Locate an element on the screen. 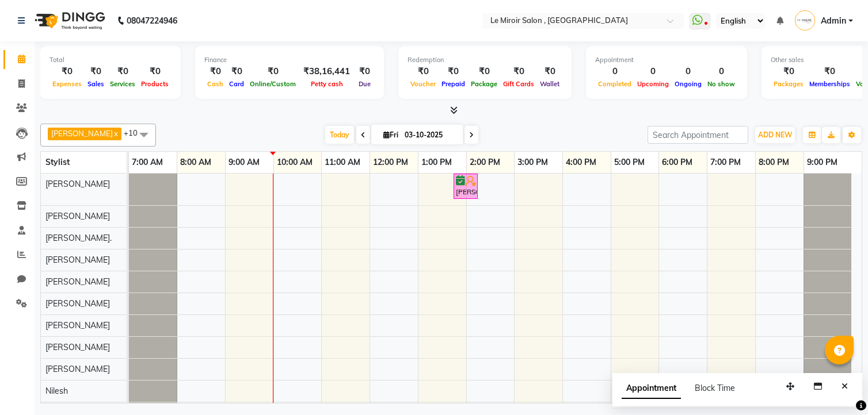 Image resolution: width=868 pixels, height=415 pixels. span: Sales is located at coordinates (96, 84).